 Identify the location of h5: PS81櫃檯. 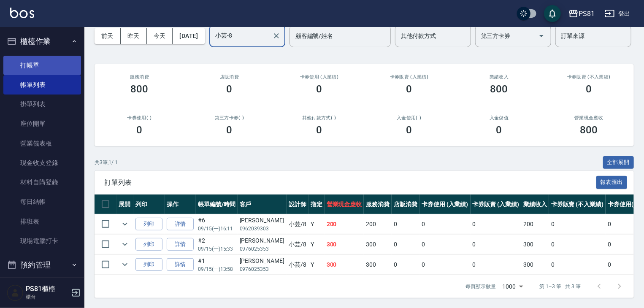
(47, 289).